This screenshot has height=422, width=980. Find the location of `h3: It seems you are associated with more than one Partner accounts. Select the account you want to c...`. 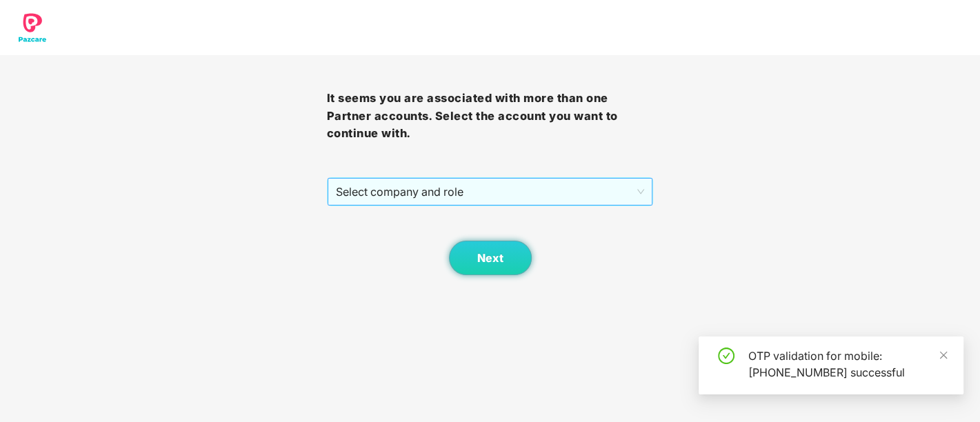

h3: It seems you are associated with more than one Partner accounts. Select the account you want to c... is located at coordinates (490, 116).